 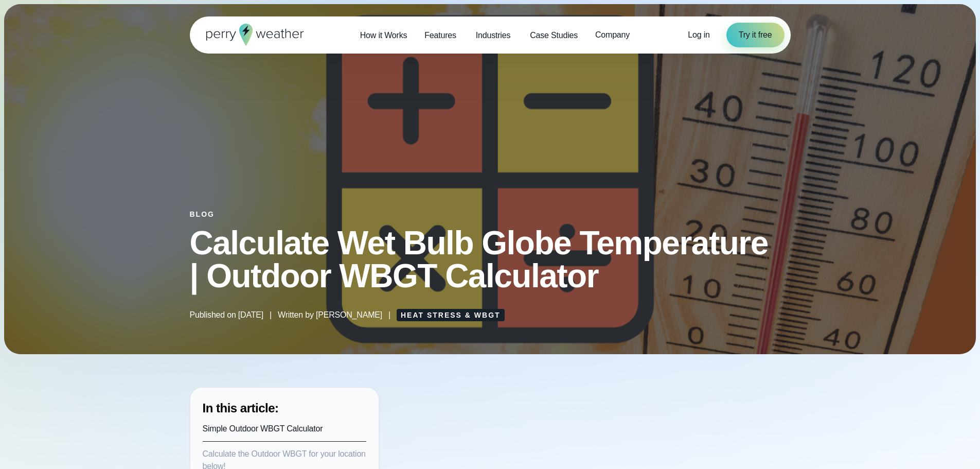 I want to click on span: Industries, so click(x=492, y=35).